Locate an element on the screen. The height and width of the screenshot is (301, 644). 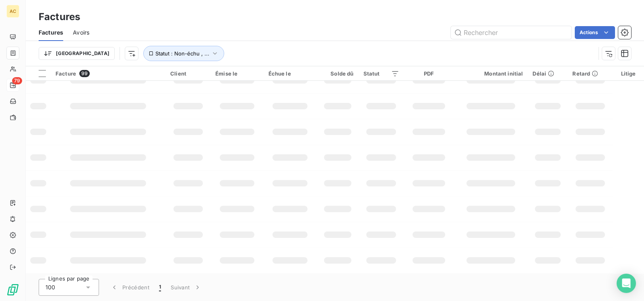
span: 79 is located at coordinates (17, 81).